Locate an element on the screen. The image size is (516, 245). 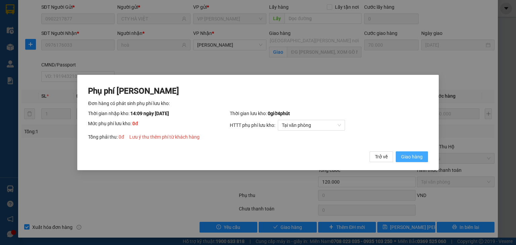
span: 0 giờ 4 phút is located at coordinates (279, 113).